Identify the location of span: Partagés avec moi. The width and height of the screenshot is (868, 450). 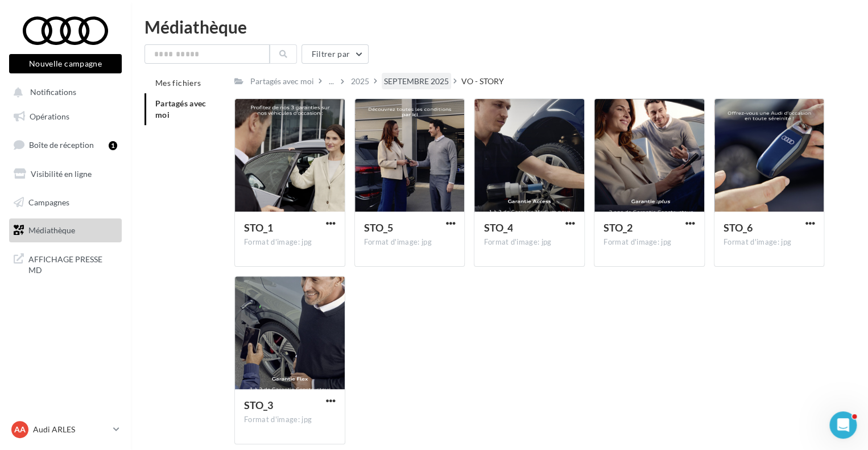
(180, 109).